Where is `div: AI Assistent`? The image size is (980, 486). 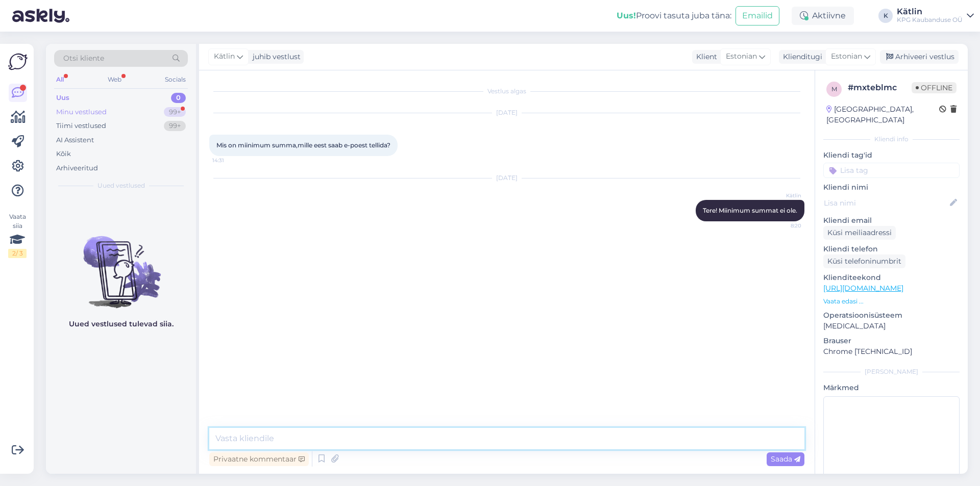
div: AI Assistent is located at coordinates (75, 140).